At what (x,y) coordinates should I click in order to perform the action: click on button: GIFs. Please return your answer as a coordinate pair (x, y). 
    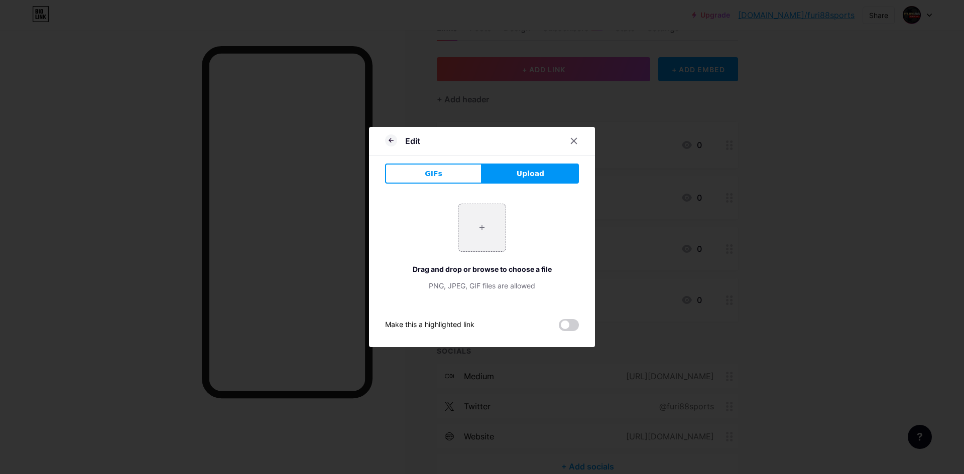
    Looking at the image, I should click on (433, 174).